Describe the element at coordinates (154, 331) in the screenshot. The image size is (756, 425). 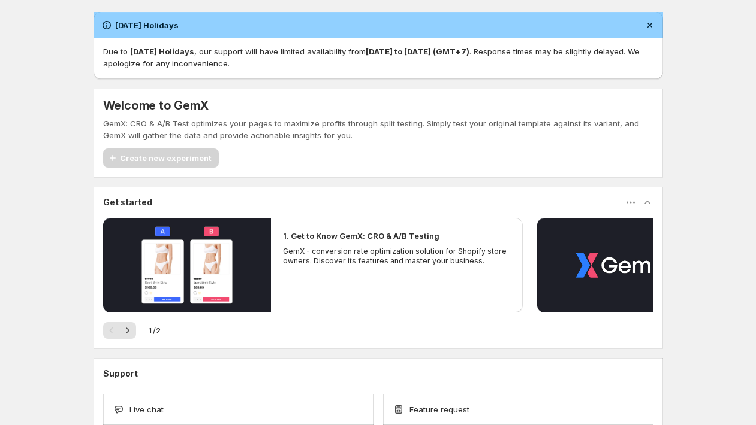
I see `span: 1 / 2` at that location.